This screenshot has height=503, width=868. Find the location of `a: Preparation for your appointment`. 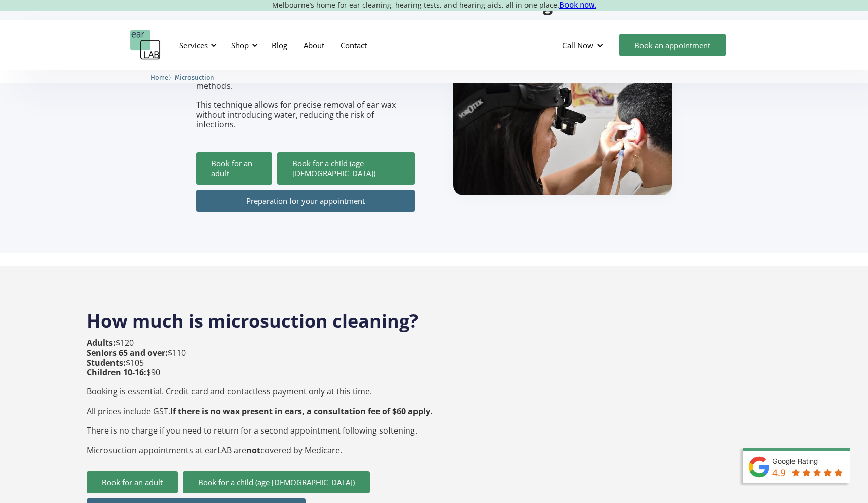

a: Preparation for your appointment is located at coordinates (306, 201).